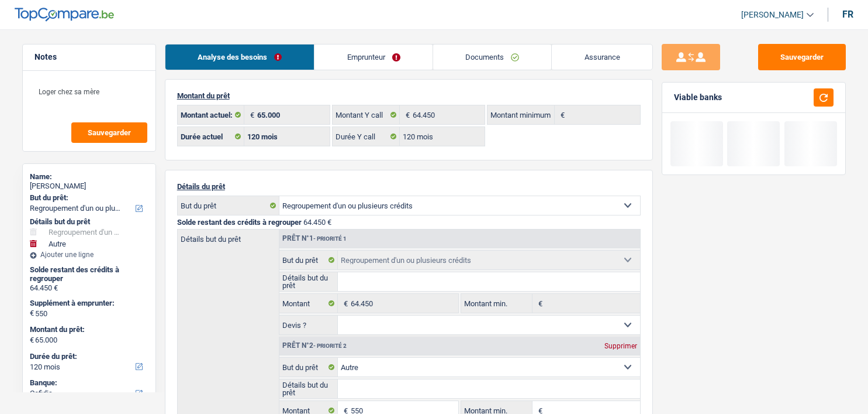 Image resolution: width=868 pixels, height=414 pixels. What do you see at coordinates (88, 383) in the screenshot?
I see `label: Banque:` at bounding box center [88, 383].